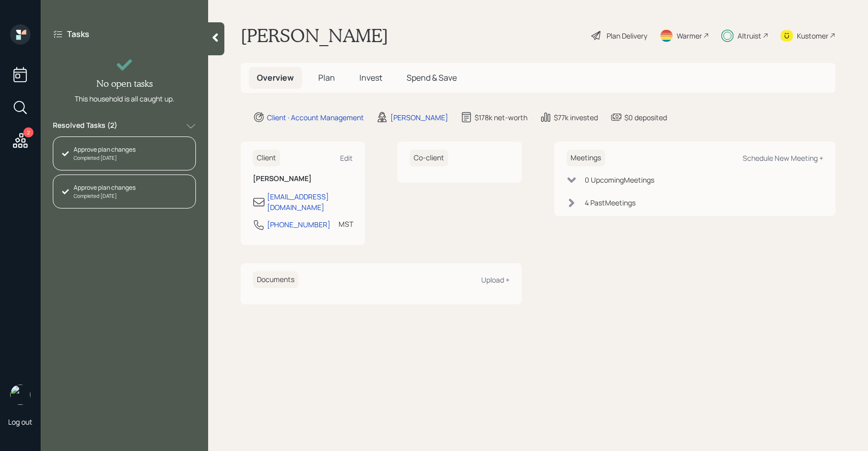 The image size is (868, 451). Describe the element at coordinates (124, 98) in the screenshot. I see `div: This household is all caught up.` at that location.